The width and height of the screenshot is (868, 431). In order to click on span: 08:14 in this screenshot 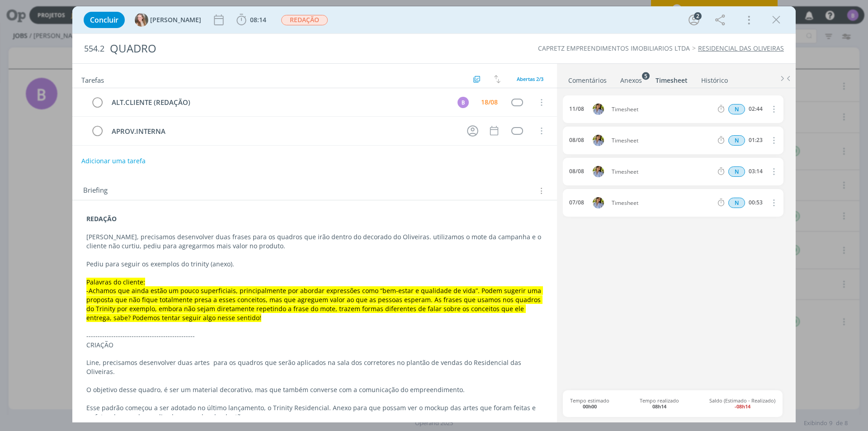, I will do `click(258, 19)`.